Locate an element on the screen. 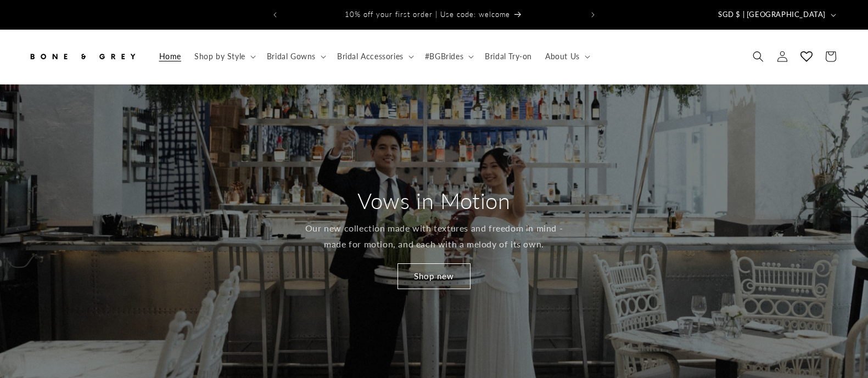 This screenshot has height=378, width=868. p: Our new collection made with textures and freedom in mind - made for motion, and each with a melo... is located at coordinates (434, 236).